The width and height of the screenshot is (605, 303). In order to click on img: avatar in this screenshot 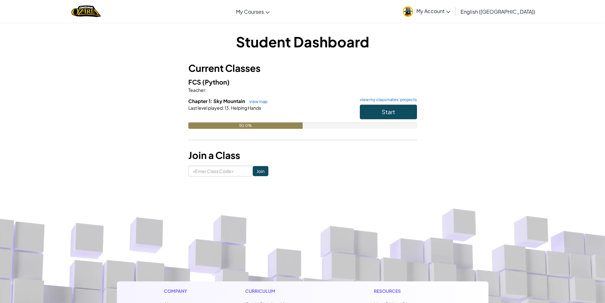, I will do `click(408, 11)`.